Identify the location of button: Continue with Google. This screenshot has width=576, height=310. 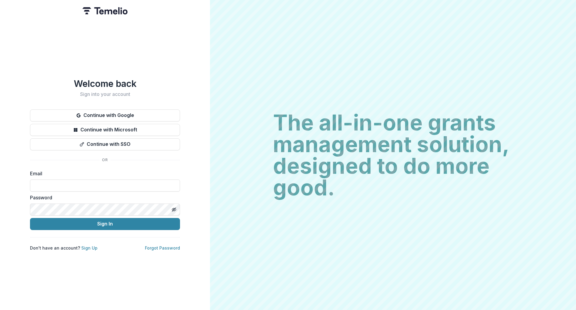
(105, 115).